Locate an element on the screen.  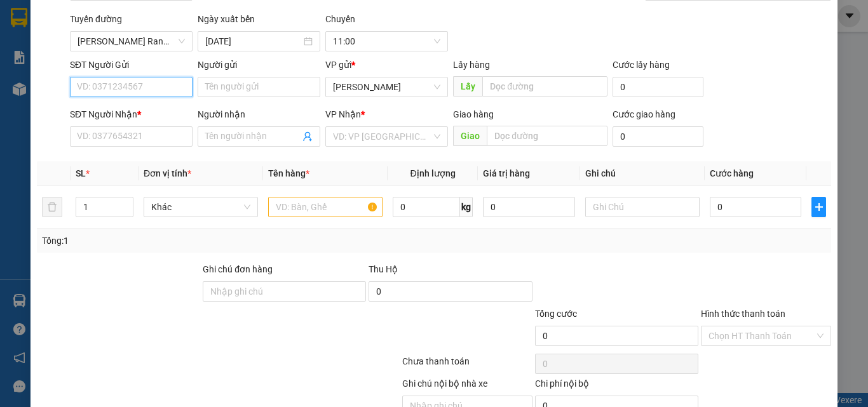
input: Cước lấy hàng is located at coordinates (658, 87).